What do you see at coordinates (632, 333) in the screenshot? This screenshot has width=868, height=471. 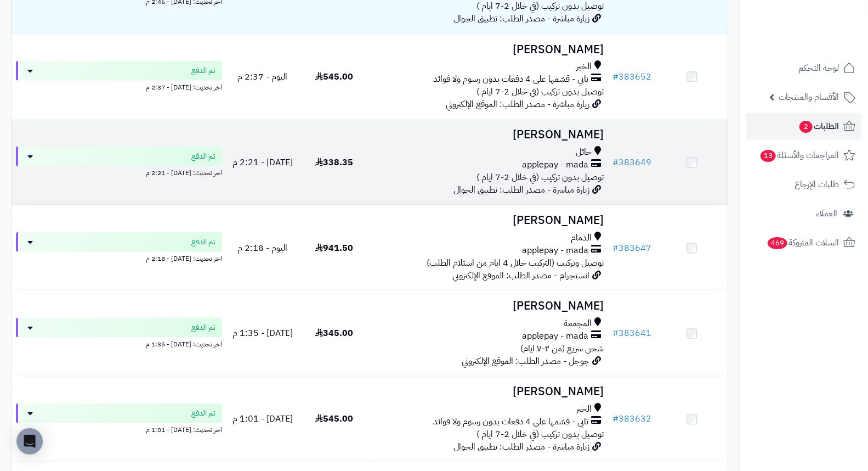 I see `a: #383641` at bounding box center [632, 333].